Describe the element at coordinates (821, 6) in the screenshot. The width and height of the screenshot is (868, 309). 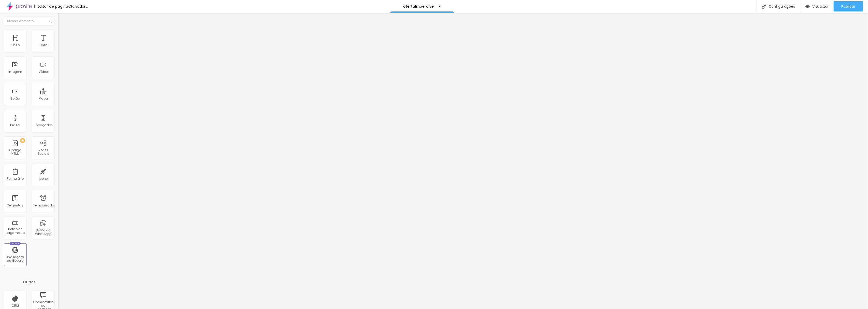
I see `font: Visualizar` at that location.